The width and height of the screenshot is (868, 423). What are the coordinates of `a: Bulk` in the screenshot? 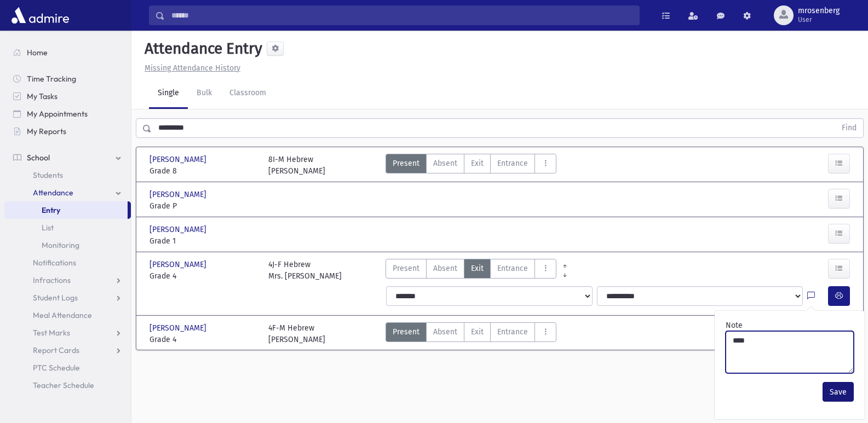 It's located at (204, 94).